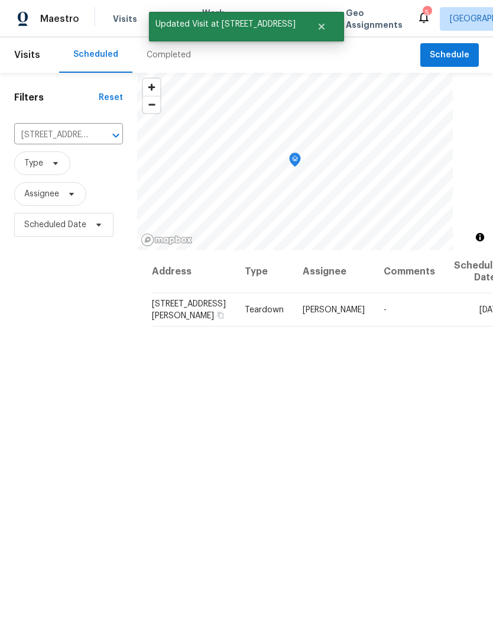 The height and width of the screenshot is (643, 493). Describe the element at coordinates (322, 27) in the screenshot. I see `button: Close` at that location.